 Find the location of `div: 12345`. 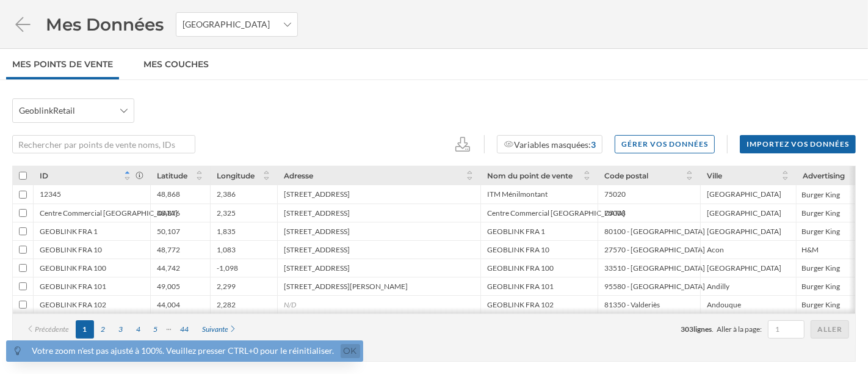

div: 12345 is located at coordinates (50, 194).